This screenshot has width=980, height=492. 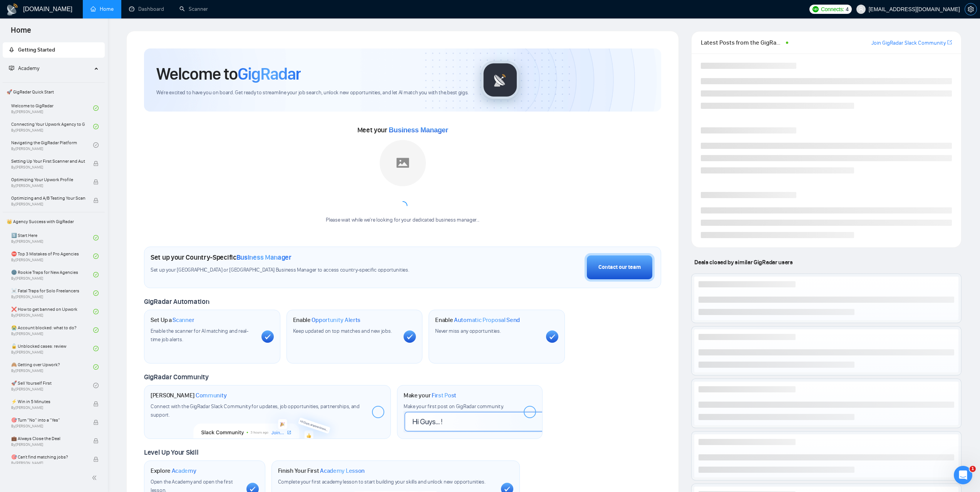 I want to click on a: homeHome, so click(x=102, y=8).